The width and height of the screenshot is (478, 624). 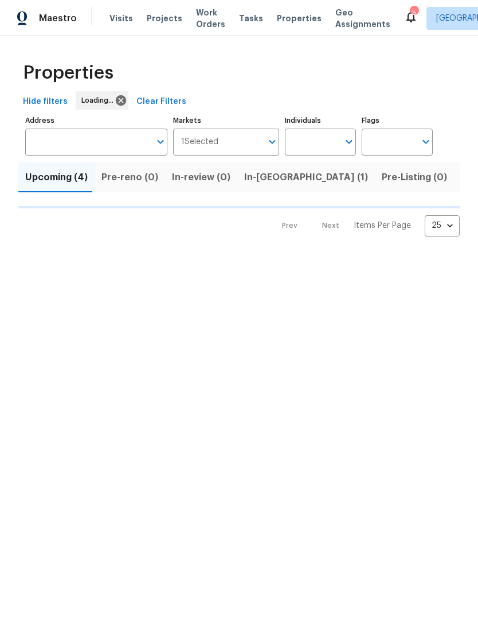 What do you see at coordinates (227, 120) in the screenshot?
I see `label: Markets` at bounding box center [227, 120].